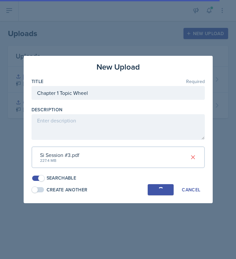  I want to click on button: Cancel, so click(191, 190).